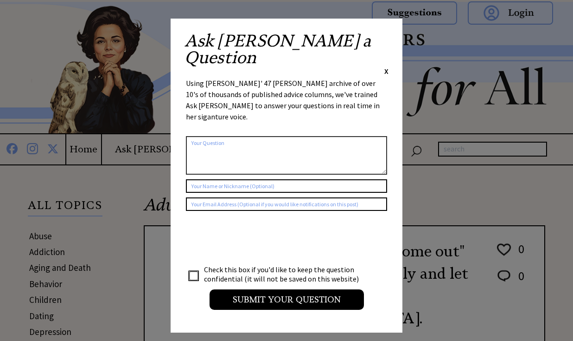 The image size is (573, 341). What do you see at coordinates (286, 274) in the screenshot?
I see `td: Check this box if you'd like to keep the question confidential (it will not be saved on this webs...` at bounding box center [286, 274].